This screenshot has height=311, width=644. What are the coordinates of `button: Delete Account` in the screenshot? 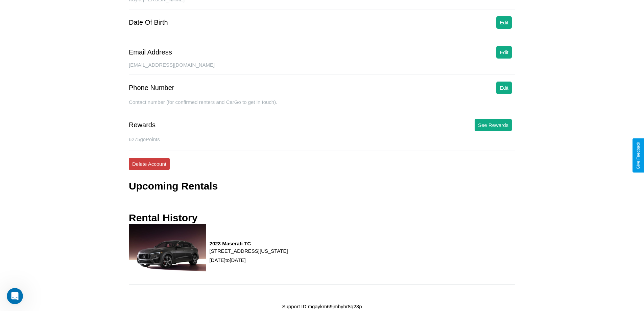 It's located at (149, 164).